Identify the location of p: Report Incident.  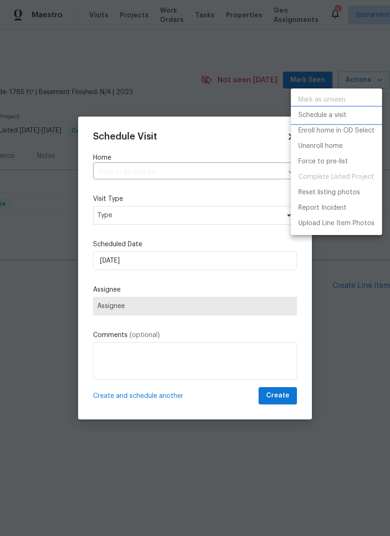
(322, 208).